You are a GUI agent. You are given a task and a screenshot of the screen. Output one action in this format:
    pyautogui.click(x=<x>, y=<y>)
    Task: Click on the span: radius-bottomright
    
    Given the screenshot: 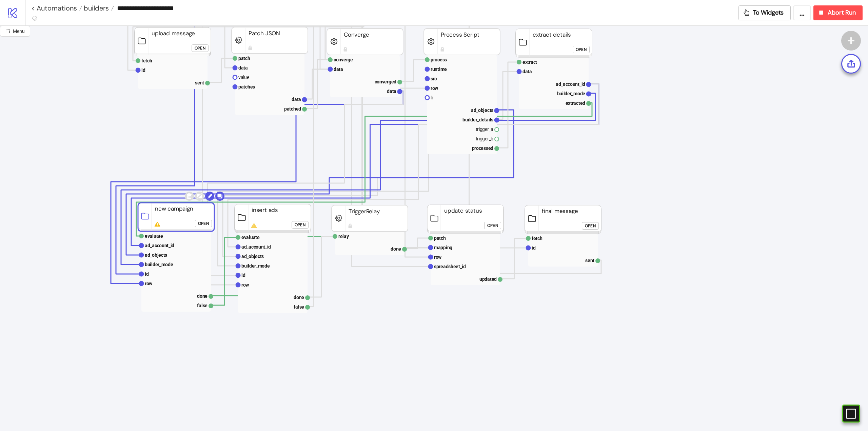 What is the action you would take?
    pyautogui.click(x=8, y=31)
    